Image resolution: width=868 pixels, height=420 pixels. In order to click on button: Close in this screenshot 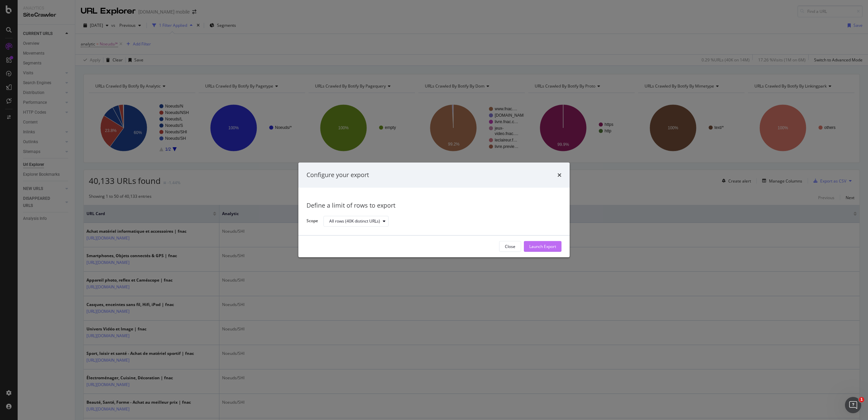, I will do `click(510, 247)`.